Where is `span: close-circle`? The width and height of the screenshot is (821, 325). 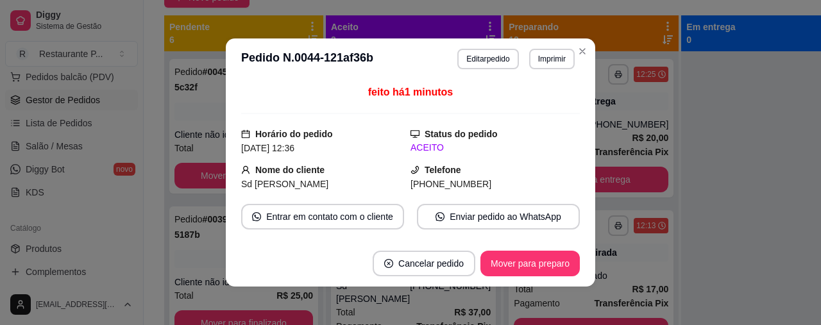
span: close-circle is located at coordinates (389, 264).